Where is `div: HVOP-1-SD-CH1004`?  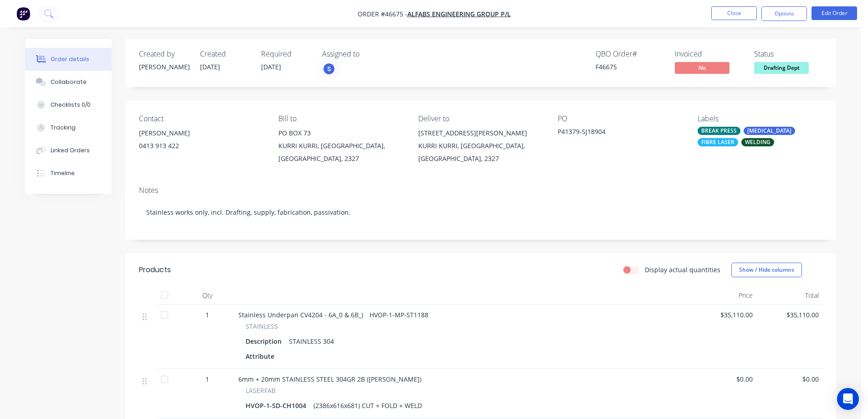 div: HVOP-1-SD-CH1004 is located at coordinates (278, 405).